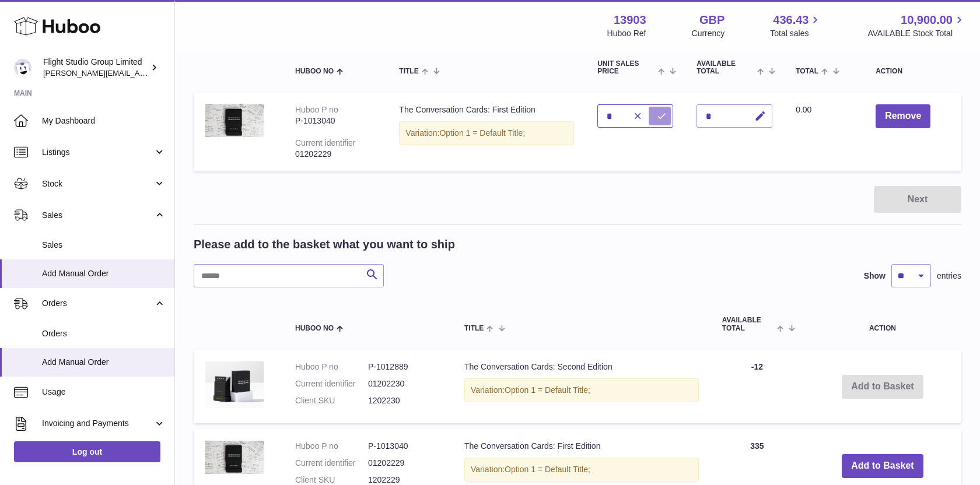 The height and width of the screenshot is (485, 980). I want to click on dd: 01202229, so click(404, 463).